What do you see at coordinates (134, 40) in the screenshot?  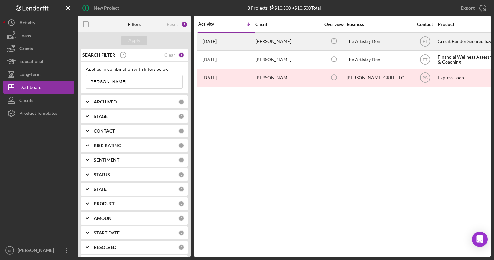 I see `div: Apply` at bounding box center [134, 40].